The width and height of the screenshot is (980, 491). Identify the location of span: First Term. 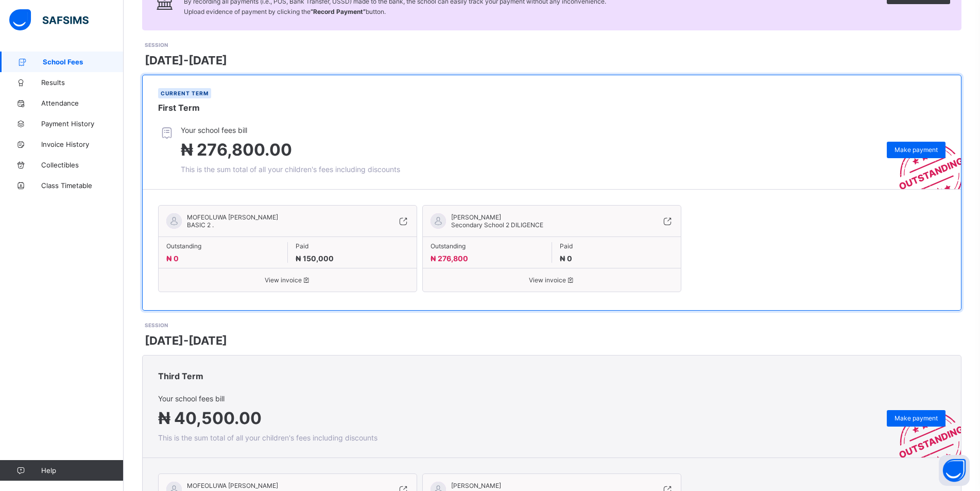
(178, 107).